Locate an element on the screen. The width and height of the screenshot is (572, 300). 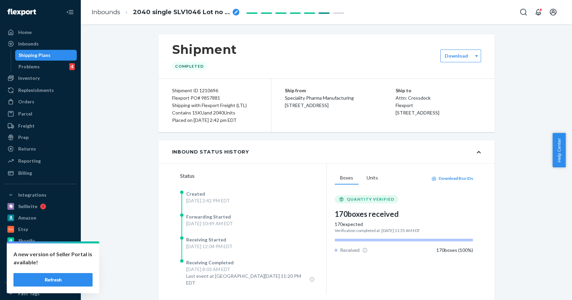
div: Inventory is located at coordinates (29, 78).